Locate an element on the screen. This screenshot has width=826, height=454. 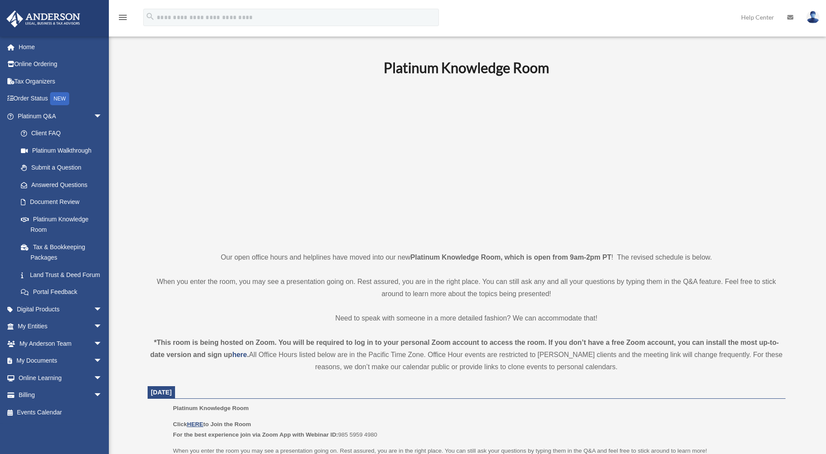
a: My Anderson Teamarrow_drop_down is located at coordinates (60, 344).